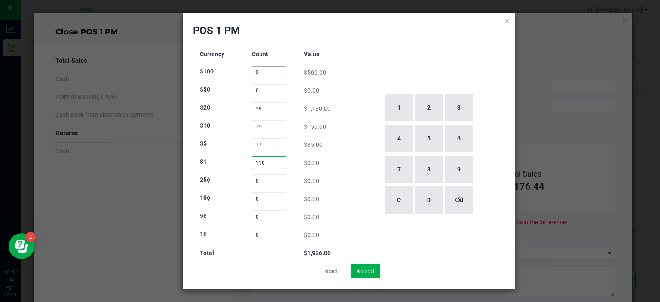  What do you see at coordinates (5, 5) in the screenshot?
I see `span: 1` at bounding box center [5, 5].